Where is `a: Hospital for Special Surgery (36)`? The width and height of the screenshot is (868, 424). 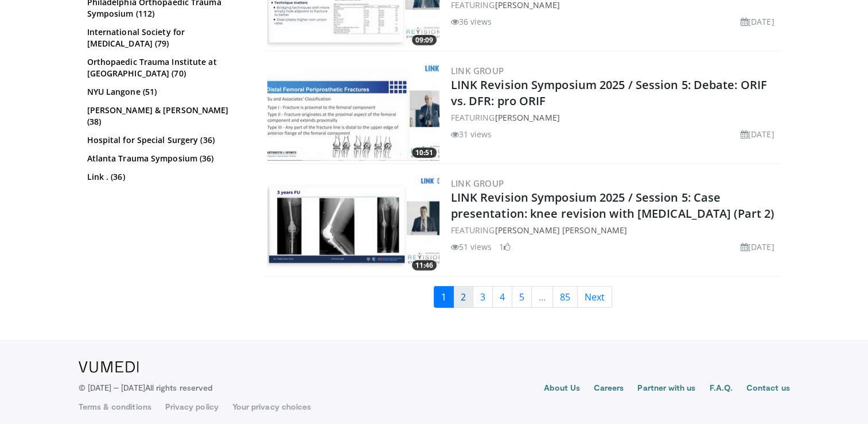 a: Hospital for Special Surgery (36) is located at coordinates (166, 140).